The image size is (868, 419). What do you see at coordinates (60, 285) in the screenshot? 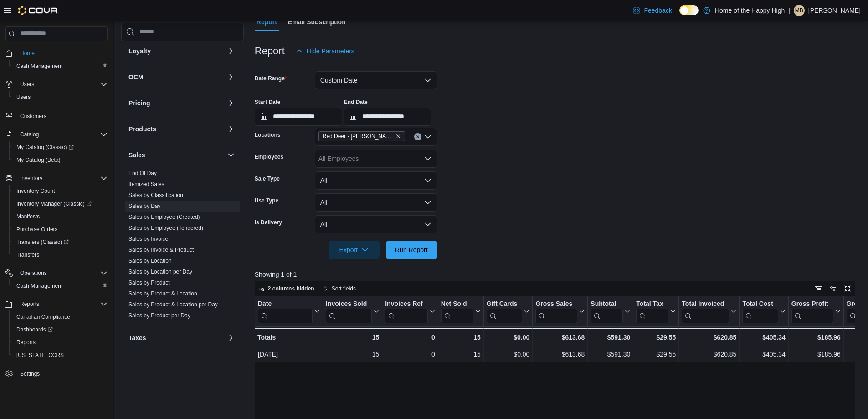
I see `button: Cash Management` at bounding box center [60, 285].